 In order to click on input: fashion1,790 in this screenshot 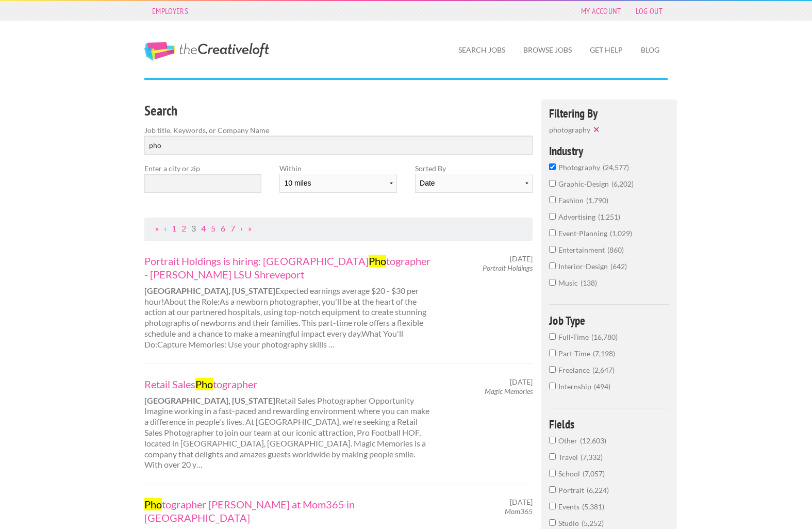, I will do `click(552, 199)`.